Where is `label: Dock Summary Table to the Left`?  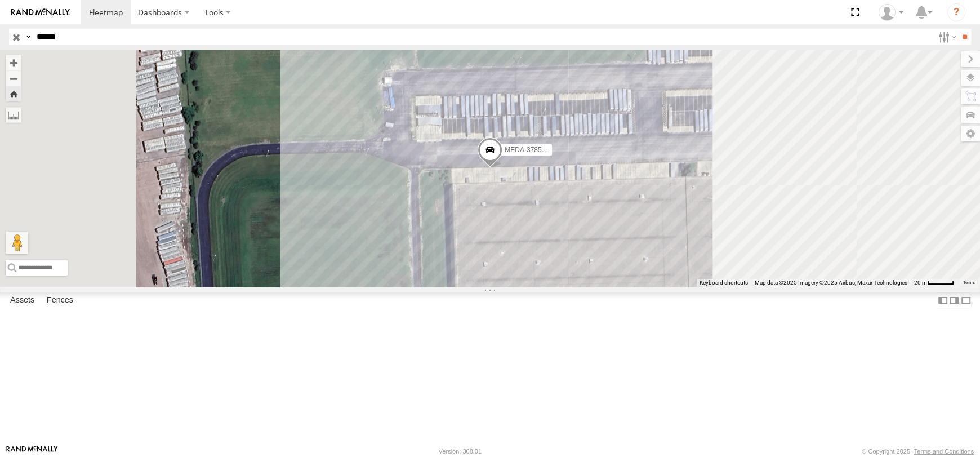 label: Dock Summary Table to the Left is located at coordinates (943, 300).